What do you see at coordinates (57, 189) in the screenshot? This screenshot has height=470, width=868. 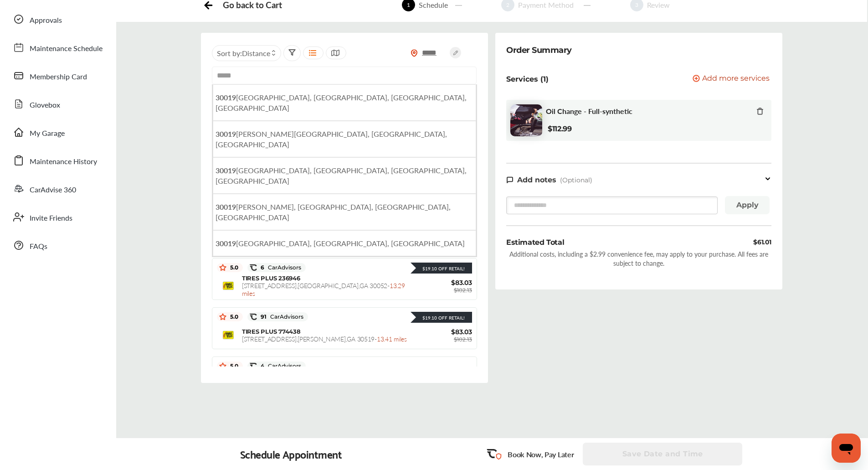 I see `a: CarAdvise 360` at bounding box center [57, 189].